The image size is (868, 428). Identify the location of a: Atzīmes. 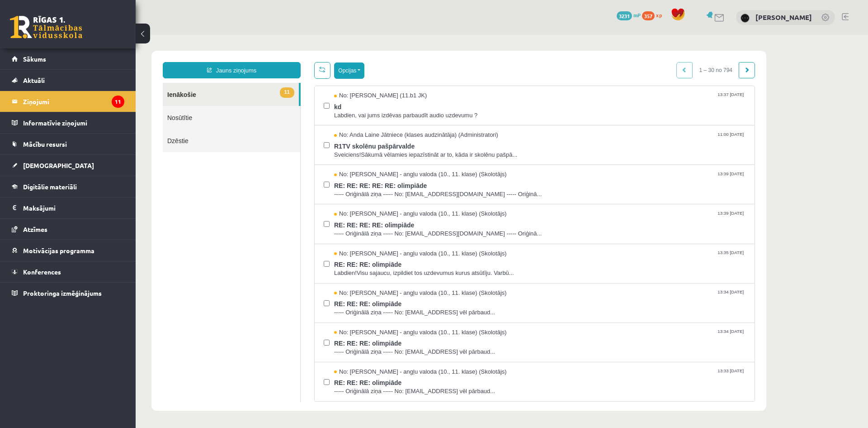
(67, 229).